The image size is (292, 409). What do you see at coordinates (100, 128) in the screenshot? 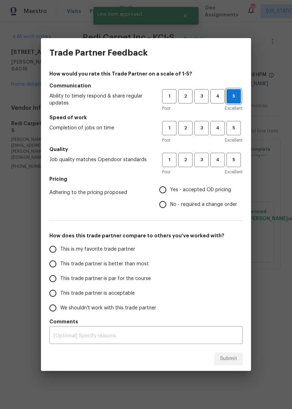
I see `span: Completion of jobs on time` at bounding box center [100, 128].